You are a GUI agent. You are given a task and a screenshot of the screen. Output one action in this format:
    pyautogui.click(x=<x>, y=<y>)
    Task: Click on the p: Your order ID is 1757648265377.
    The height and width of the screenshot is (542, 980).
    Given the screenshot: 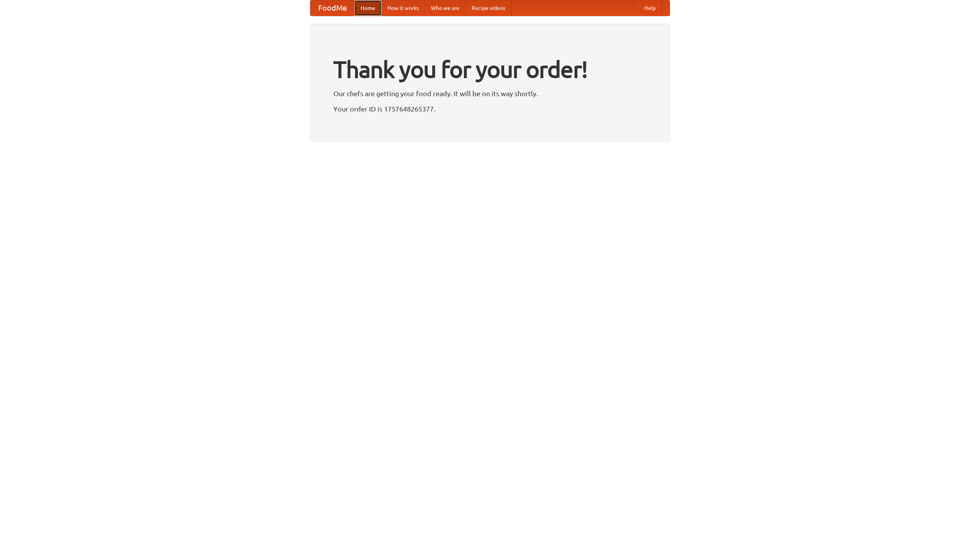 What is the action you would take?
    pyautogui.click(x=490, y=109)
    